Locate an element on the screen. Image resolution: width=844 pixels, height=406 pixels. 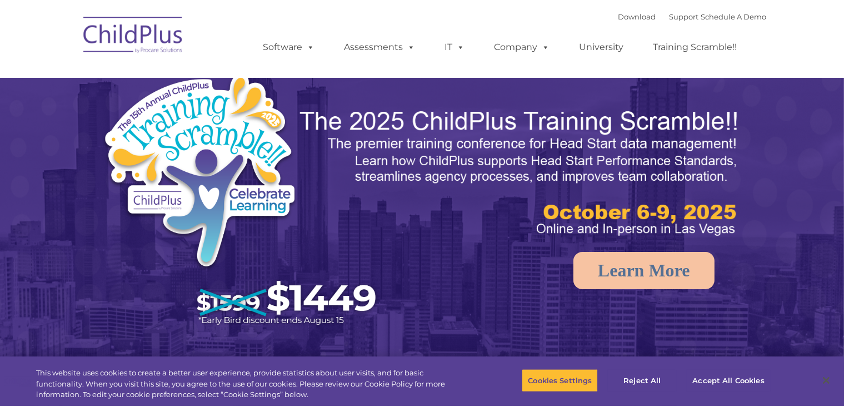
button: Reject All is located at coordinates (642, 380).